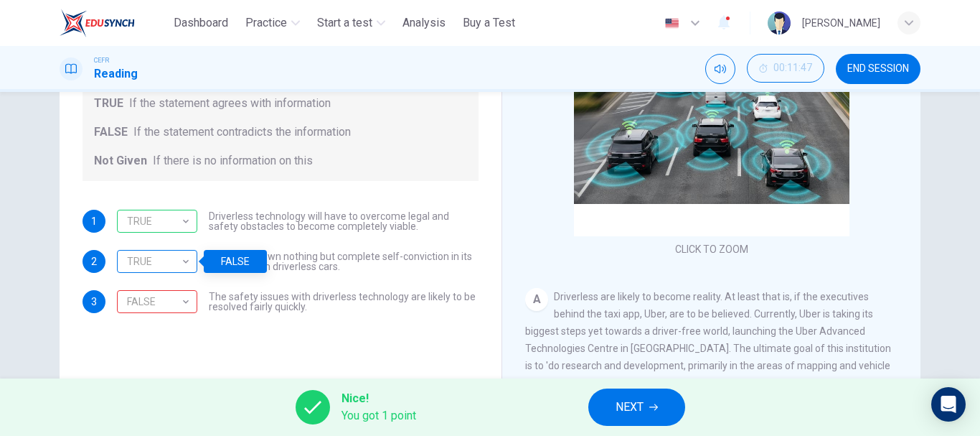  I want to click on h1: Reading, so click(116, 74).